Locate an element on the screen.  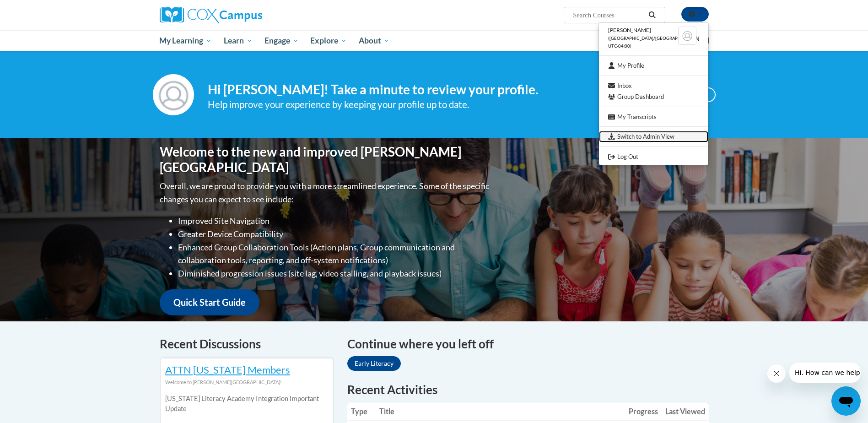
a: My Profile is located at coordinates (654, 65).